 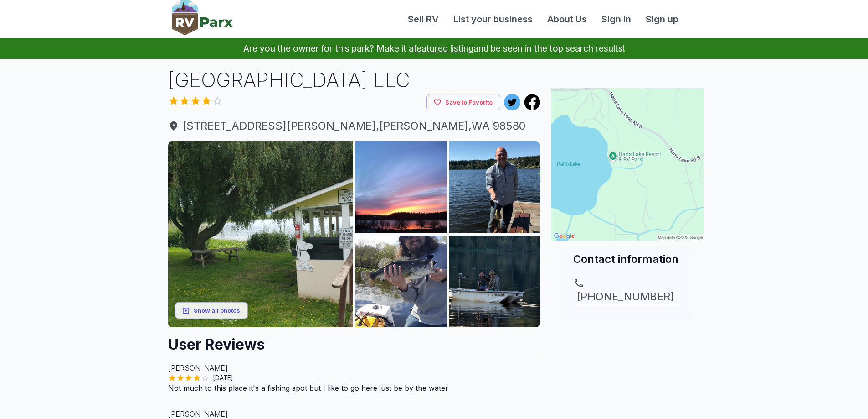 What do you see at coordinates (494, 187) in the screenshot?
I see `img: AAcXr8o5MDRw5NBBNdDR8d5vxIYPb07kYL_aI-ykVCGjfWbsRaLofxroKWlUk--hAnXFNe3fni5EeASD7tdITsBS7e4_57o3W...` at bounding box center [494, 187].